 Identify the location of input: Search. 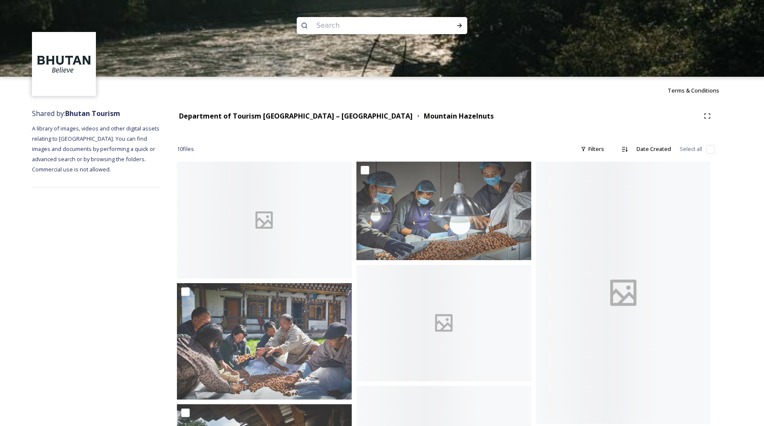
(371, 26).